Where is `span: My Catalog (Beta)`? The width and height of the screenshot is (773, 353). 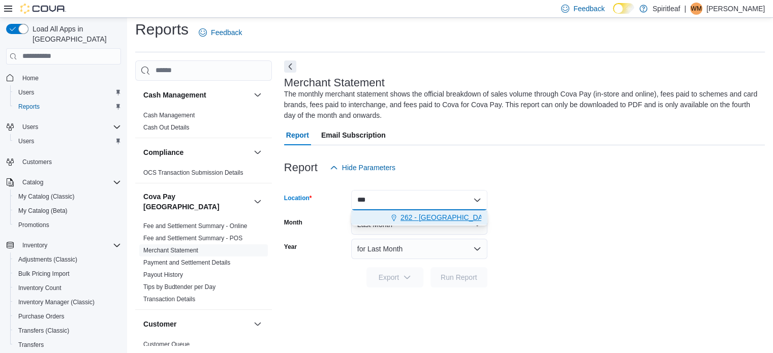 span: My Catalog (Beta) is located at coordinates (43, 211).